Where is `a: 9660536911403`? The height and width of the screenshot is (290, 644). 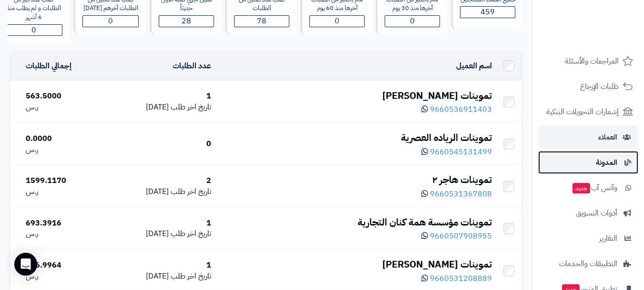 a: 9660536911403 is located at coordinates (456, 109).